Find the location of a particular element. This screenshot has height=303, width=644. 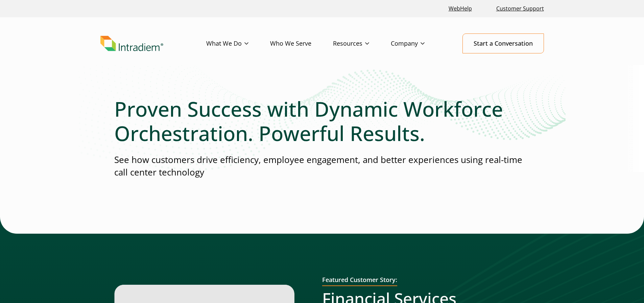

p: See how customers drive efficiency, employee engagement, and better experiences using real-time c... is located at coordinates (322, 166).